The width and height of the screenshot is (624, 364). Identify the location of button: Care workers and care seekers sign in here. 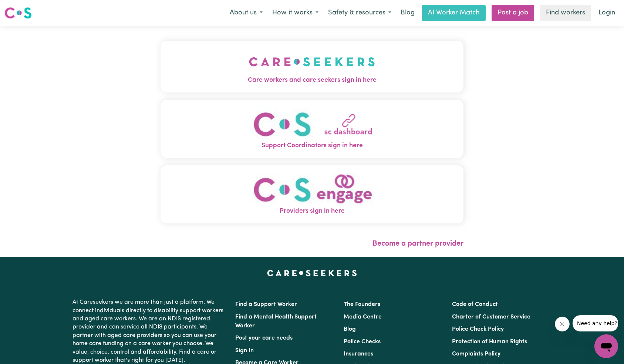
(312, 66).